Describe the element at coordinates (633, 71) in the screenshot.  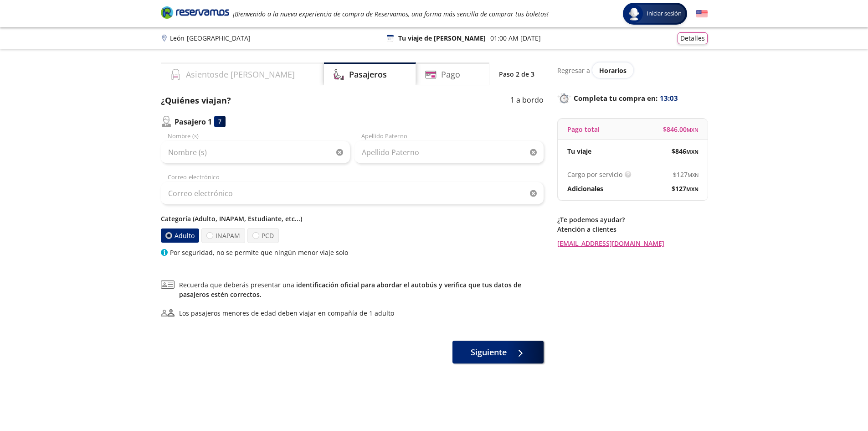
I see `div: Regresar a ver horarios` at that location.